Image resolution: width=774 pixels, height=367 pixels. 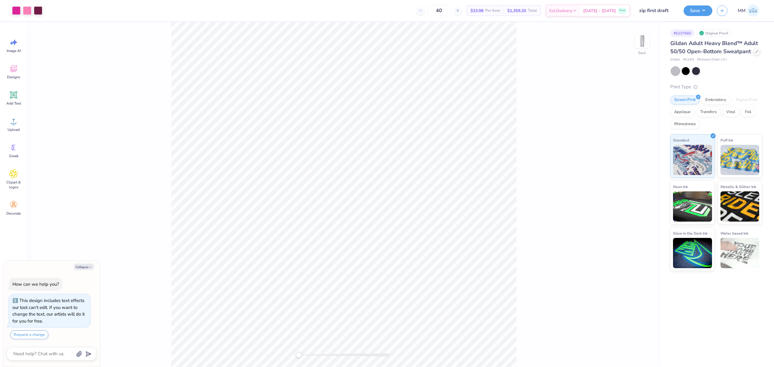 I want to click on div: Print Type, so click(x=716, y=87).